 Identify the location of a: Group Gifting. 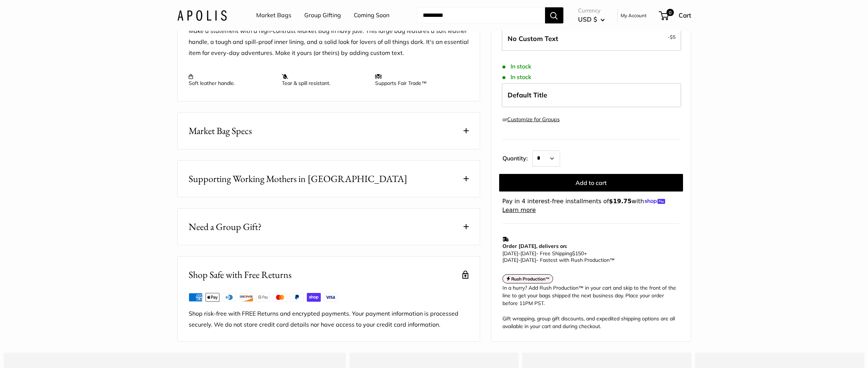
(322, 15).